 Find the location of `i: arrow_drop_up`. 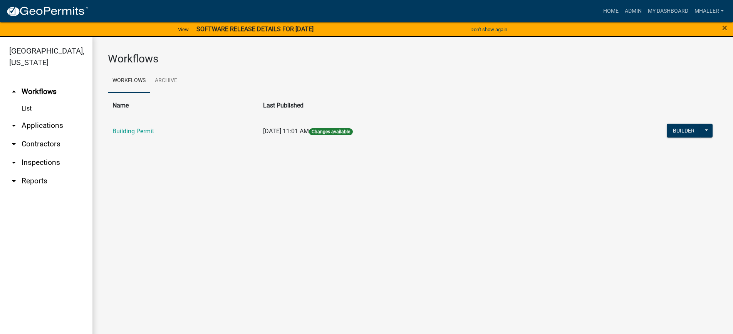

i: arrow_drop_up is located at coordinates (14, 92).